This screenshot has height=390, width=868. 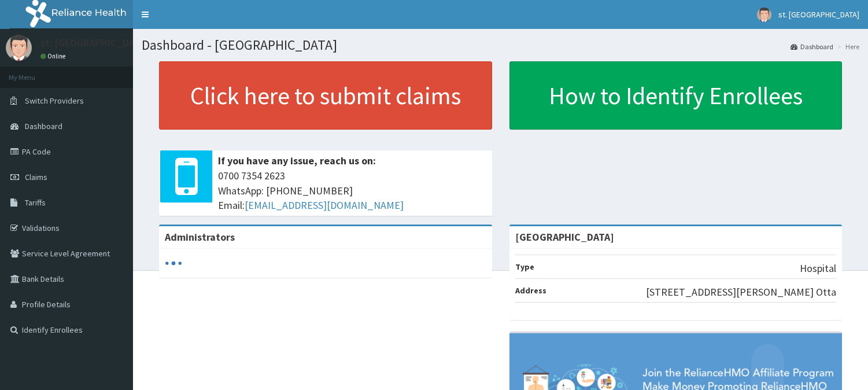 I want to click on li: Here, so click(x=847, y=46).